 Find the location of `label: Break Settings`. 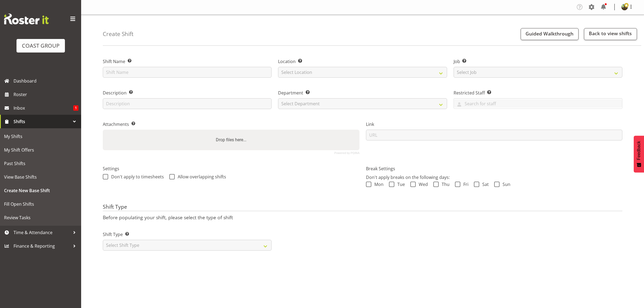

label: Break Settings is located at coordinates (494, 169).